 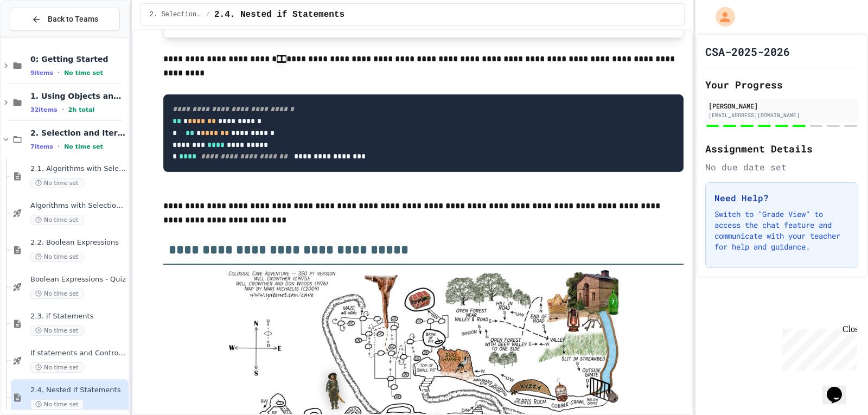 What do you see at coordinates (722, 17) in the screenshot?
I see `div: My Account` at bounding box center [722, 17].